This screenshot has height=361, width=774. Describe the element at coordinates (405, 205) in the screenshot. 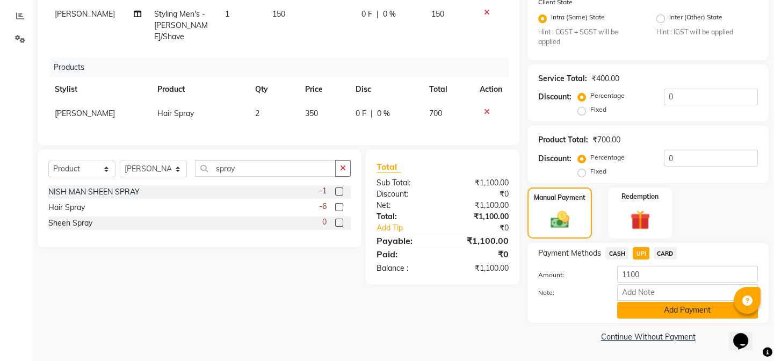

I see `div: Net:` at that location.